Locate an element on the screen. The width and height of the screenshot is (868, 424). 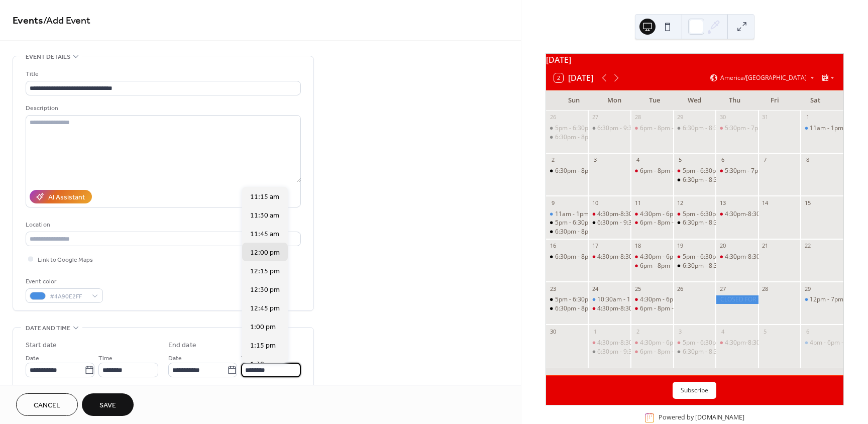
div: 21 is located at coordinates (765, 246).